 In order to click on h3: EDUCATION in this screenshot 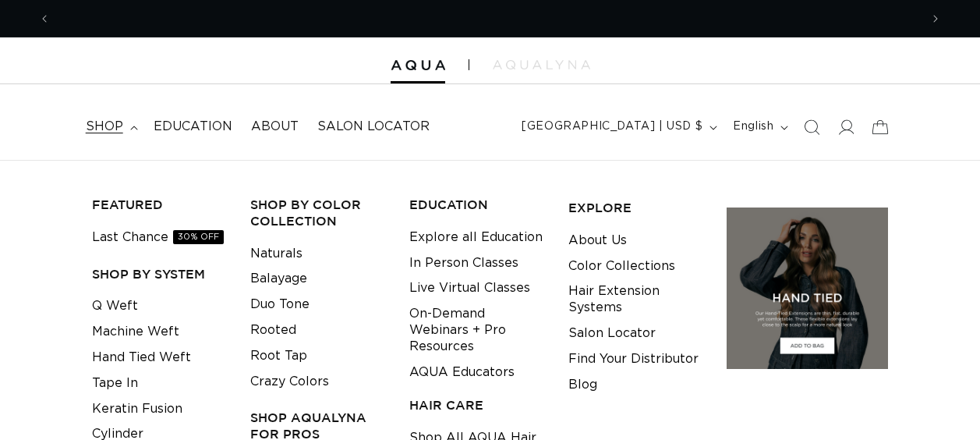, I will do `click(476, 204)`.